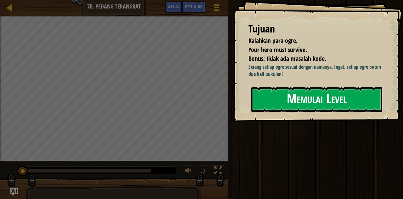  I want to click on button: Memulai Level, so click(317, 99).